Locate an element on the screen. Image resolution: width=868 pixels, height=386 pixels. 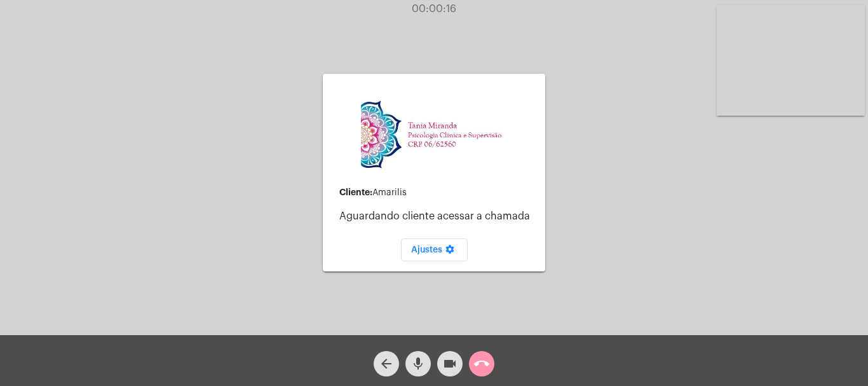
span: 00:00:16 is located at coordinates (434, 9).